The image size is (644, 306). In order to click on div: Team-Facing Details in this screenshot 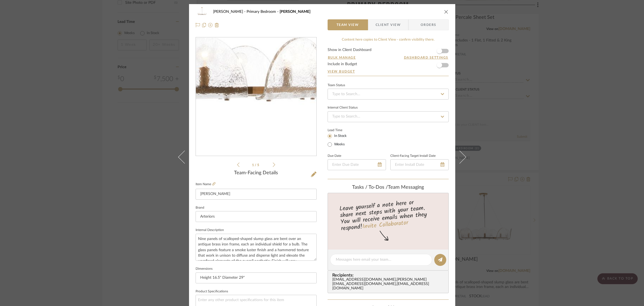, I will do `click(256, 173)`.